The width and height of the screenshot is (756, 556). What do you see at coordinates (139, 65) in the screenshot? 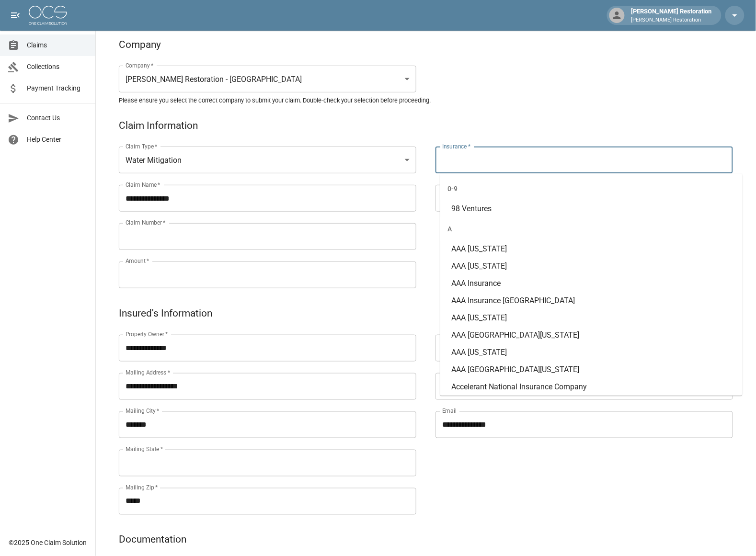
I see `label: Company` at bounding box center [139, 65].